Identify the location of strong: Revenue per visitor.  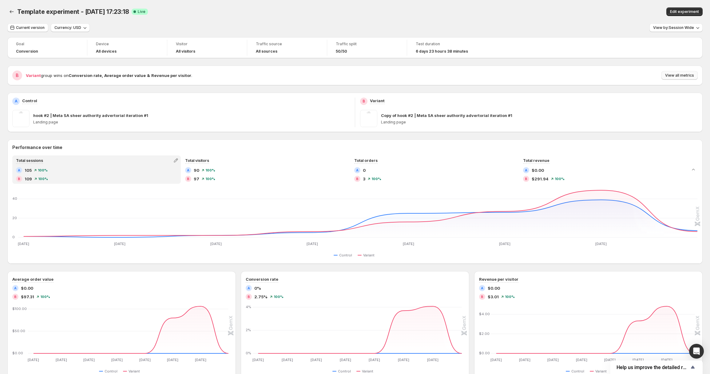
(171, 75).